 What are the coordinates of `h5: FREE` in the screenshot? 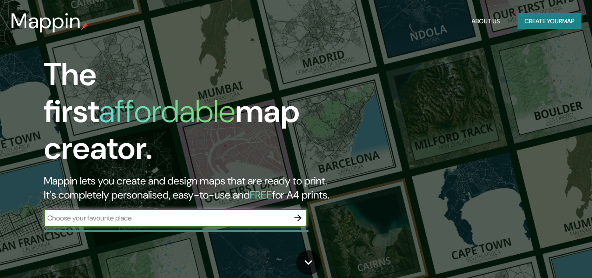 It's located at (261, 194).